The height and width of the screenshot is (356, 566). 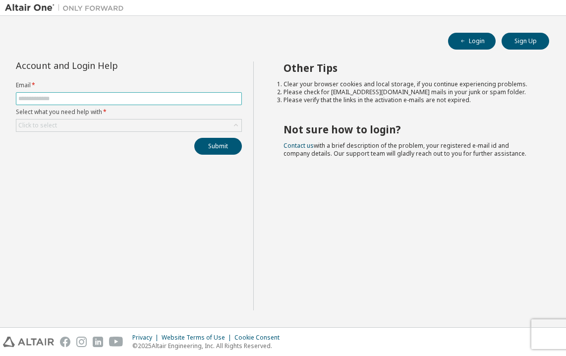 What do you see at coordinates (129, 85) in the screenshot?
I see `label: Email` at bounding box center [129, 85].